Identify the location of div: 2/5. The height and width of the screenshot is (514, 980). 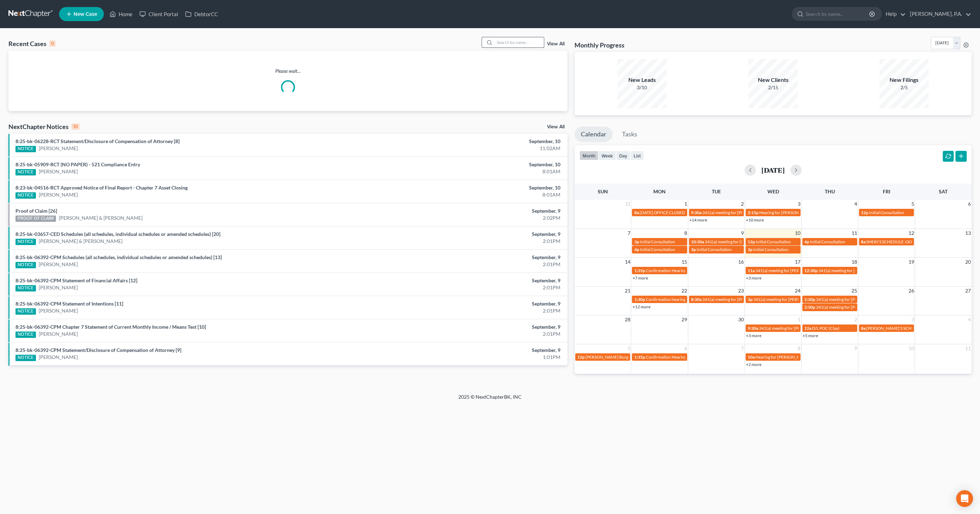
(904, 87).